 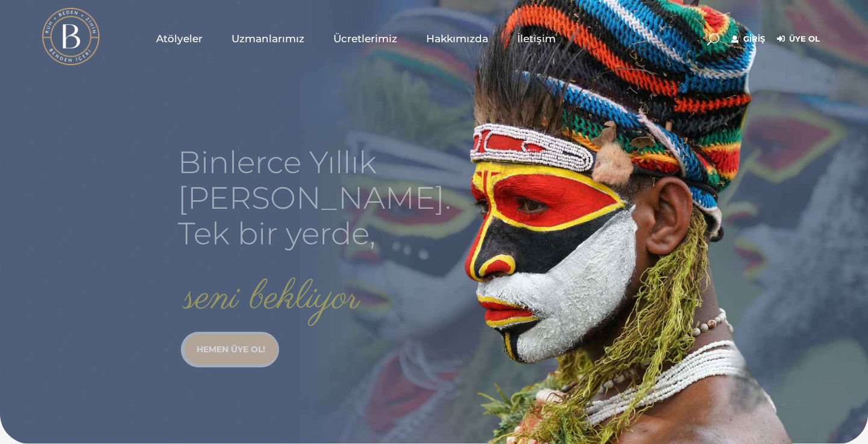 I want to click on span: Ücretlerimiz, so click(x=366, y=38).